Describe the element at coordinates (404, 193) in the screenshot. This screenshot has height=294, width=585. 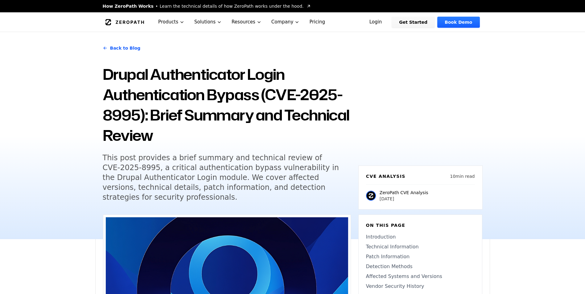
I see `p: ZeroPath CVE Analysis` at that location.